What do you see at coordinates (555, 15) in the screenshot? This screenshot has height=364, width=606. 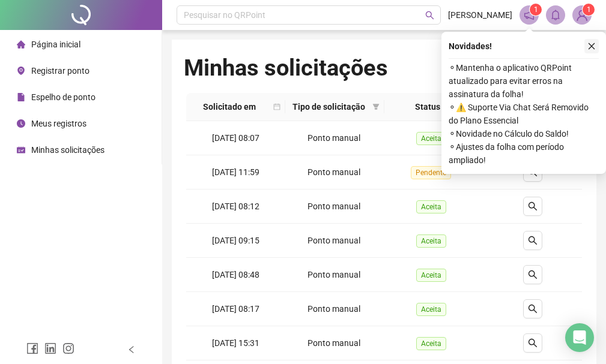 I see `span: bell` at bounding box center [555, 15].